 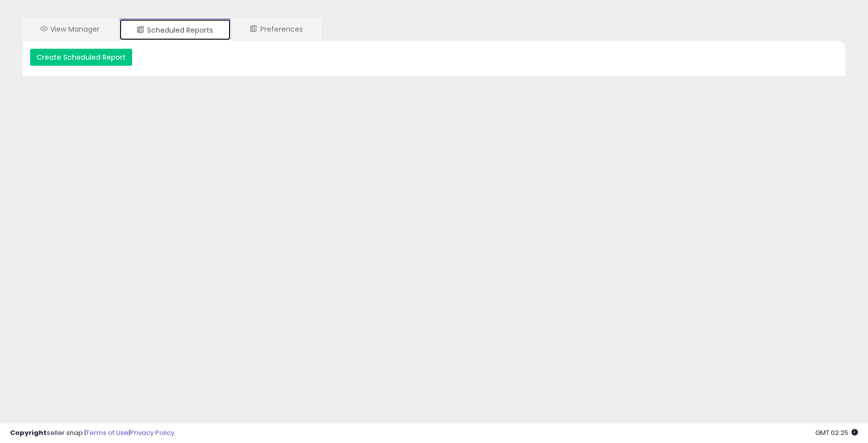 I want to click on a: View Manager, so click(x=70, y=29).